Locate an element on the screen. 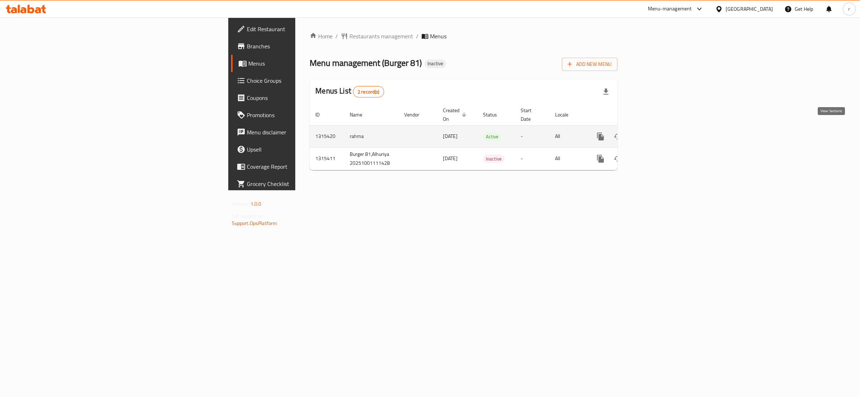  span: Name is located at coordinates (360, 115).